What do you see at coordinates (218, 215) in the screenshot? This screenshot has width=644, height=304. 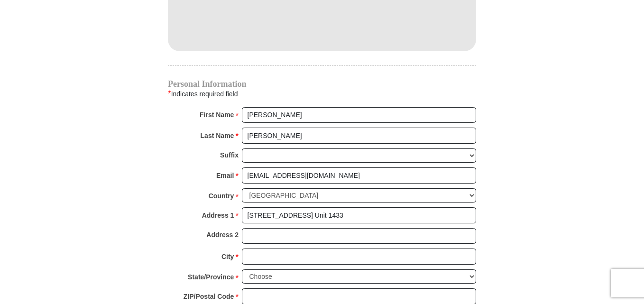 I see `strong: Address 1` at bounding box center [218, 215].